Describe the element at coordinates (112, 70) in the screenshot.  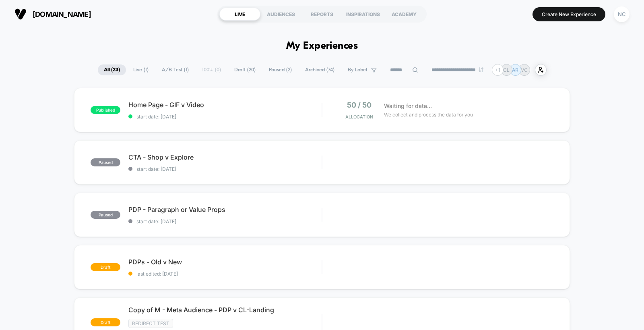
I see `span: All ( 23 )` at that location.